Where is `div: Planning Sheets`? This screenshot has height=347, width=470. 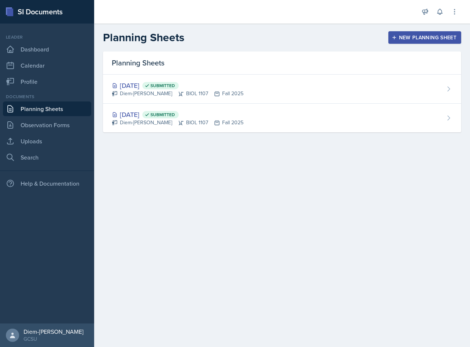
div: Planning Sheets is located at coordinates (282, 63).